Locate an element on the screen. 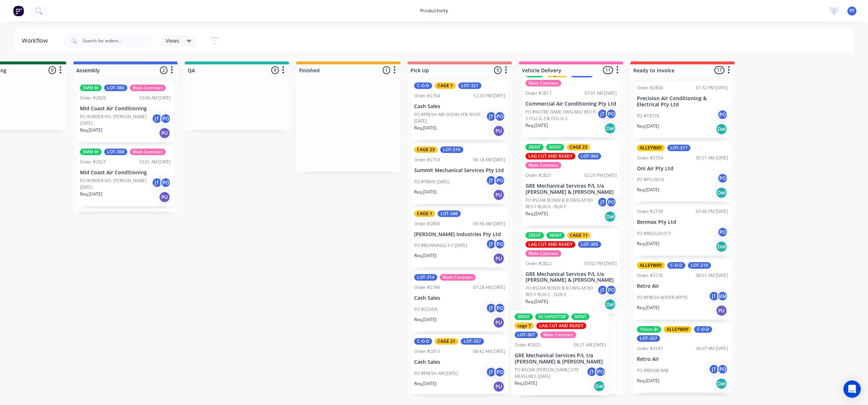  div: Open Intercom Messenger is located at coordinates (852, 389).